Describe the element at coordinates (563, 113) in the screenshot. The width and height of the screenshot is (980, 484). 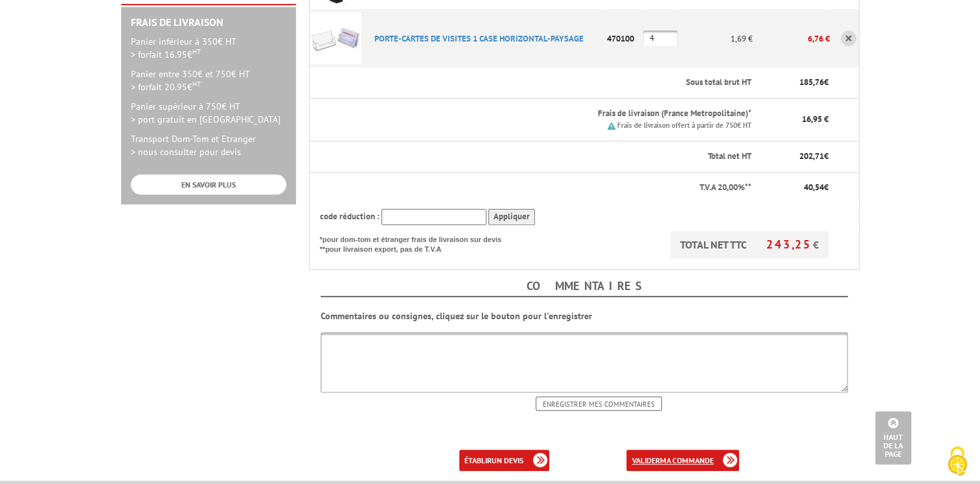
I see `p: Frais de livraison (France Metropolitaine)*` at that location.